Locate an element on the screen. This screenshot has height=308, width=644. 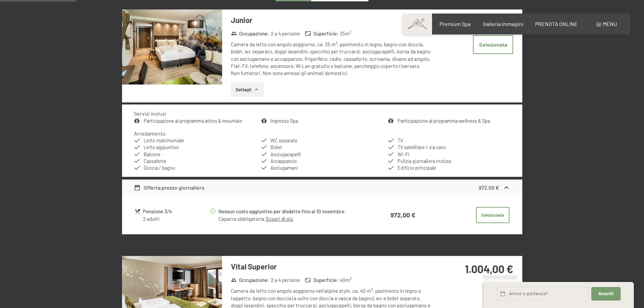
a: Participazione al programma attivo & mountain is located at coordinates (193, 121).